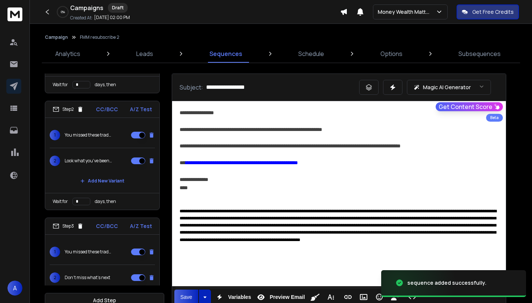 This screenshot has height=303, width=532. Describe the element at coordinates (226, 54) in the screenshot. I see `a: Sequences` at that location.